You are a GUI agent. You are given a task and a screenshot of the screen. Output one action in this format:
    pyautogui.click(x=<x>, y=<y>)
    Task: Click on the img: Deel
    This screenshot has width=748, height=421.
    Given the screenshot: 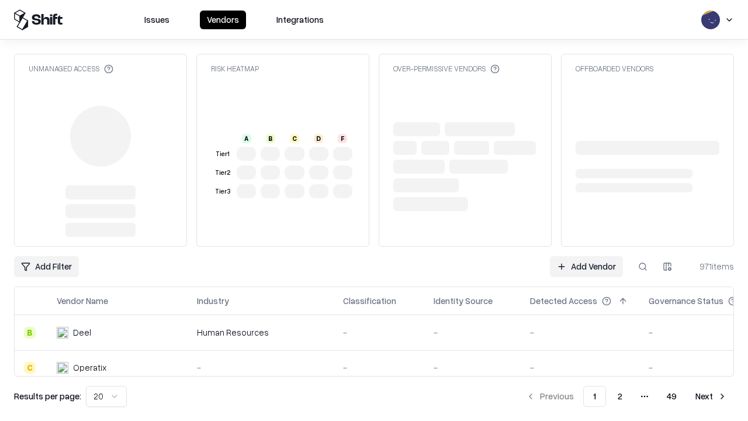 What is the action you would take?
    pyautogui.click(x=63, y=333)
    